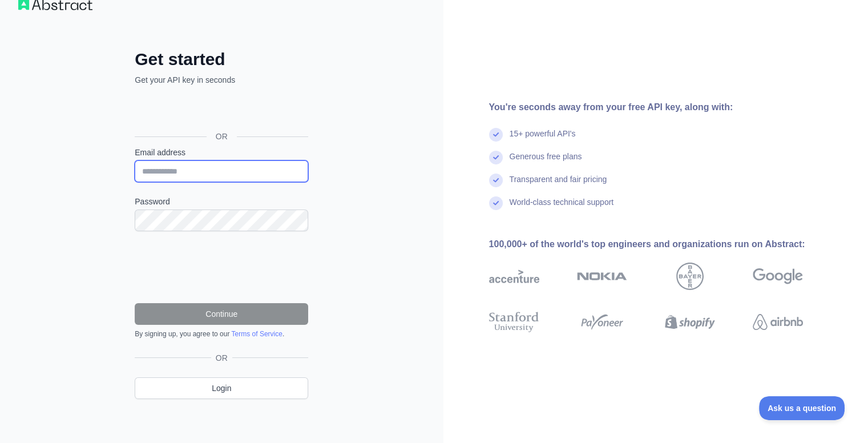 The image size is (868, 443). Describe the element at coordinates (664, 107) in the screenshot. I see `div: You're seconds away from your free API key, along with:` at that location.